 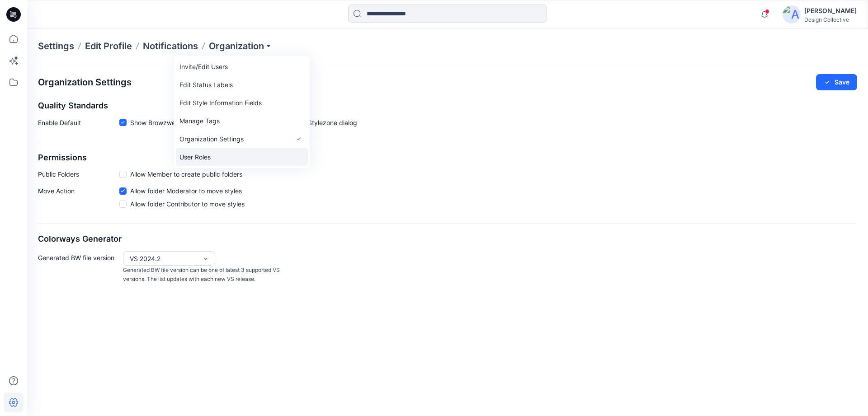 I want to click on p: Edit Profile, so click(x=108, y=46).